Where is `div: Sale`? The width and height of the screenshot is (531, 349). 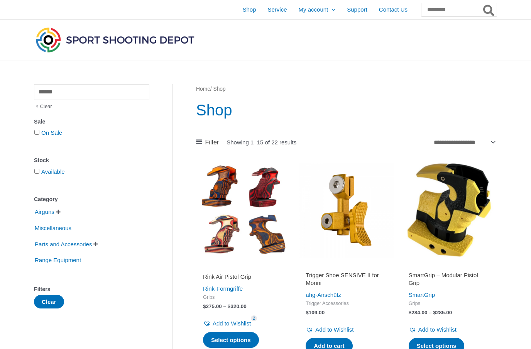
div: Sale is located at coordinates (92, 122).